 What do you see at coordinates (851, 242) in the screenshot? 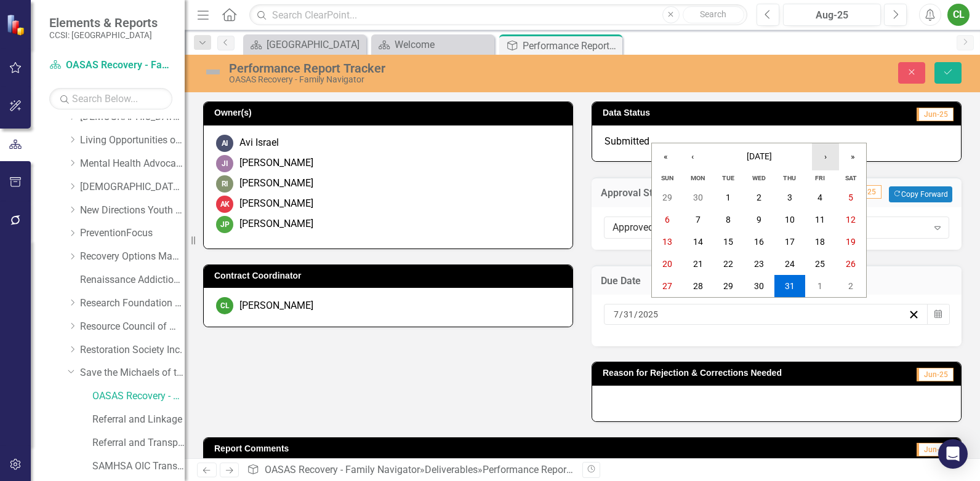
I see `button: July 19, 2025` at bounding box center [851, 242].